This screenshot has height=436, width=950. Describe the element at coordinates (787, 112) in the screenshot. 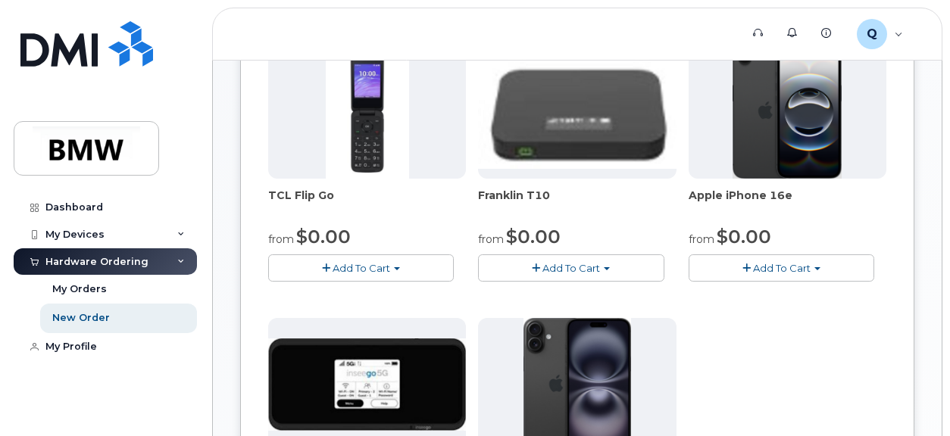

I see `img: iphone16e.png` at that location.